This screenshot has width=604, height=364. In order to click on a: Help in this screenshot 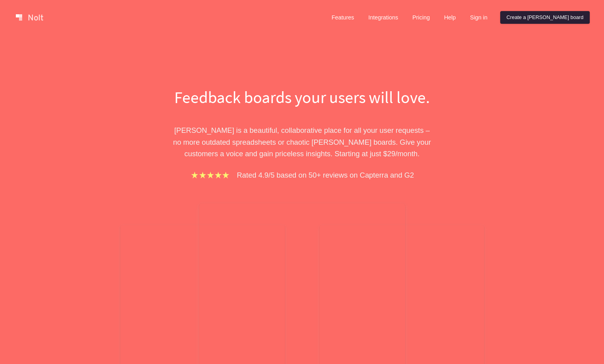, I will do `click(451, 17)`.